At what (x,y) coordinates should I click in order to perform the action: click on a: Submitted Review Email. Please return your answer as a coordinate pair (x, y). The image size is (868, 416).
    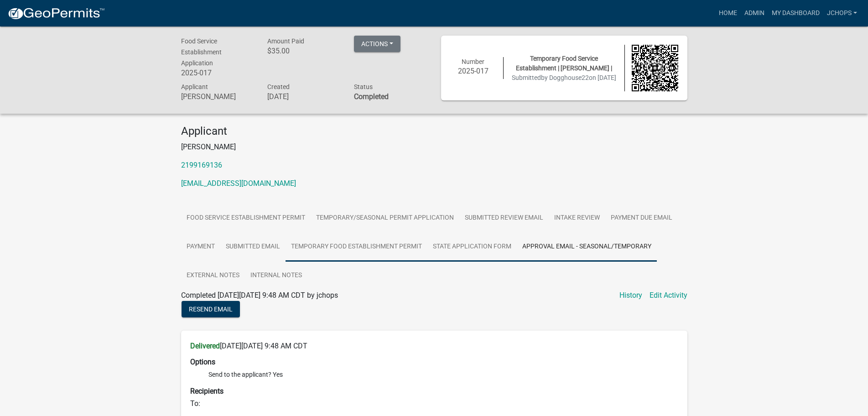
    Looking at the image, I should click on (505, 218).